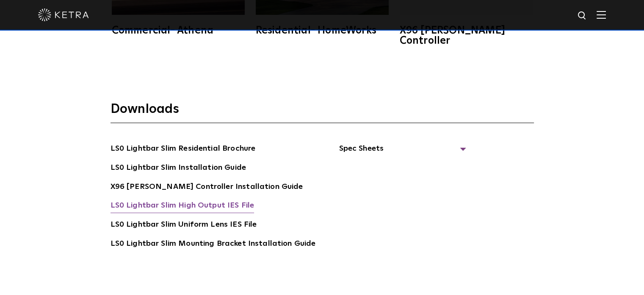 Image resolution: width=644 pixels, height=295 pixels. What do you see at coordinates (178, 31) in the screenshot?
I see `div: Commercial- Athena` at bounding box center [178, 31].